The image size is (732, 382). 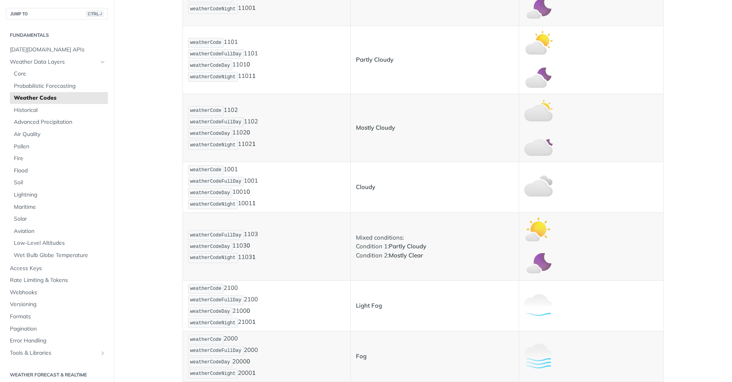 What do you see at coordinates (59, 171) in the screenshot?
I see `a: Flood` at bounding box center [59, 171].